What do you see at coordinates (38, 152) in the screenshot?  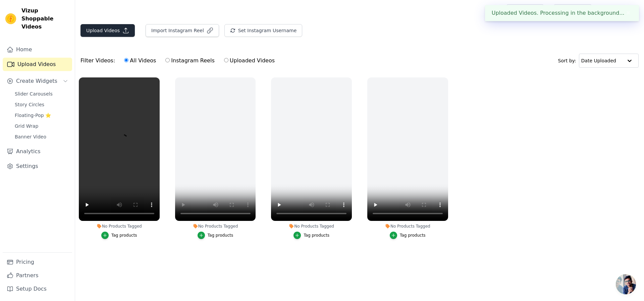 I see `a: Analytics` at bounding box center [38, 152].